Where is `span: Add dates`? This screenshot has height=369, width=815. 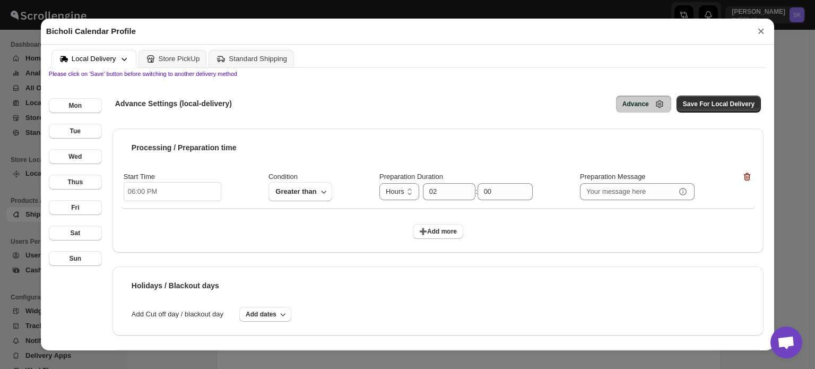
span: Add dates is located at coordinates (261, 314).